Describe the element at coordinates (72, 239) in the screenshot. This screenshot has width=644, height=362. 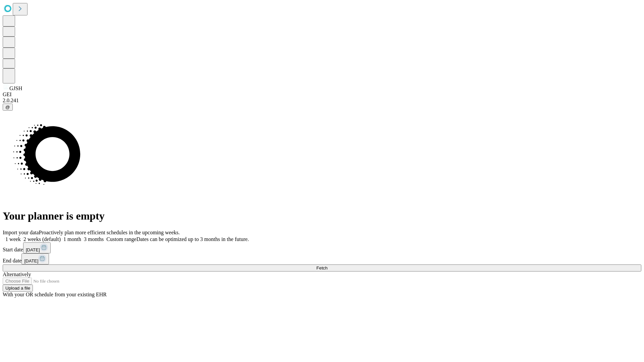
I see `span: 1 month` at that location.